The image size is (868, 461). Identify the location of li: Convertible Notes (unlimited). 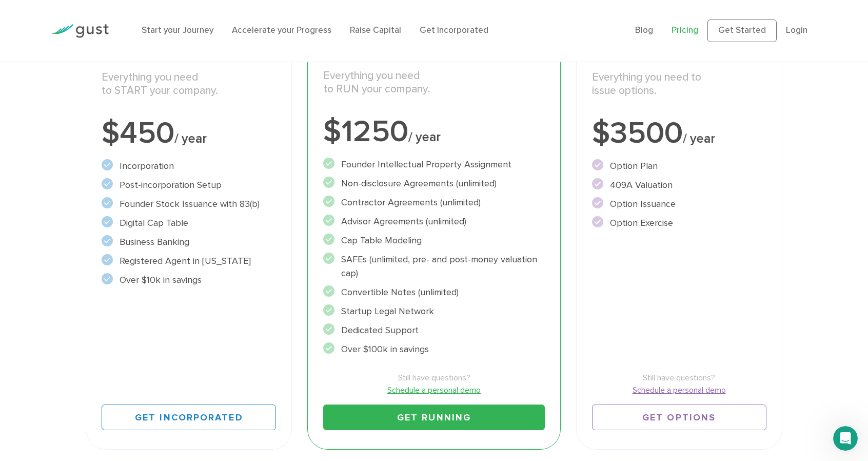
(433, 292).